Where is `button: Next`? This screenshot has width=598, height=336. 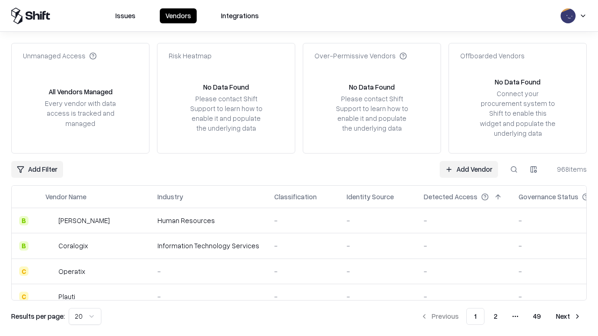 button: Next is located at coordinates (569, 317).